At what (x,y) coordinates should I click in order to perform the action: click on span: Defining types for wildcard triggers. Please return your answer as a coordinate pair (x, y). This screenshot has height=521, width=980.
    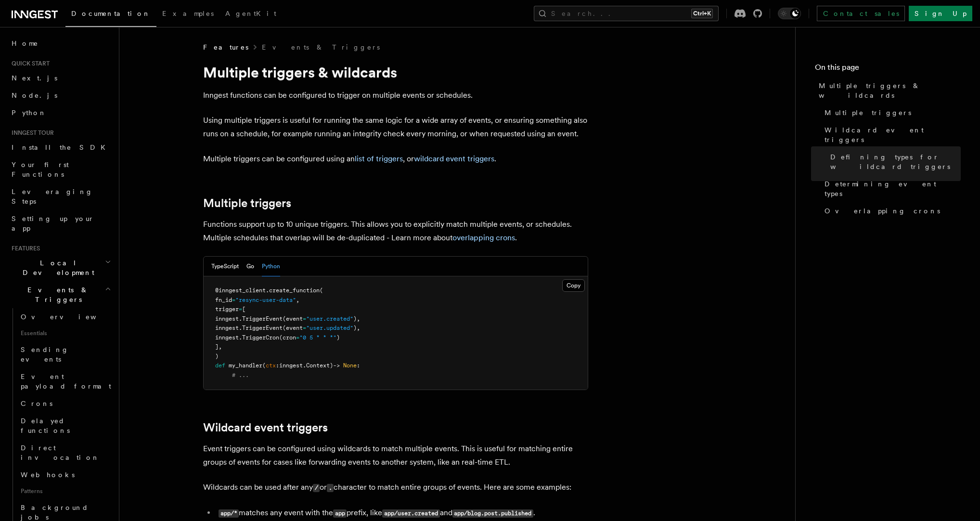
    Looking at the image, I should click on (895, 161).